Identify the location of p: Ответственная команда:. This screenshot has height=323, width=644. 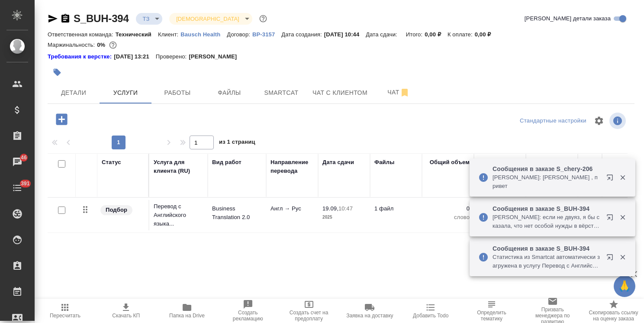
(81, 34).